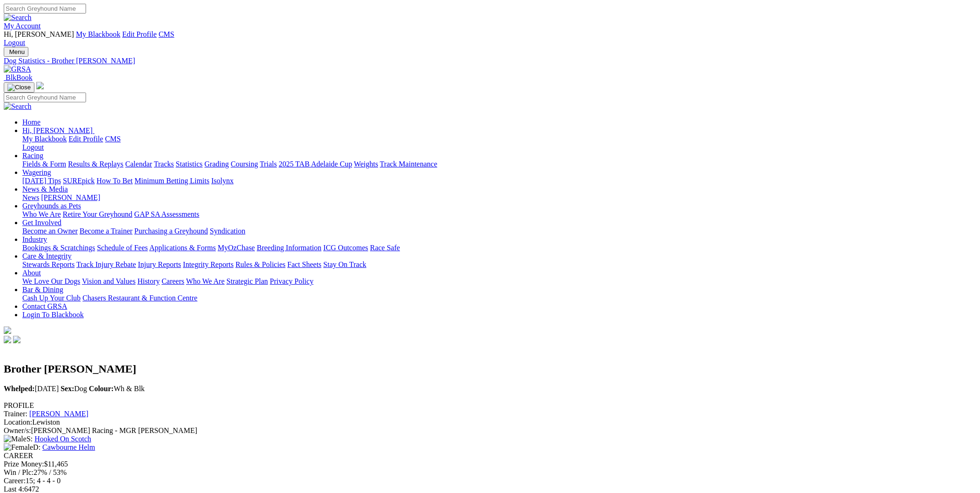 The image size is (980, 493). I want to click on div: Greyhounds as Pets, so click(500, 215).